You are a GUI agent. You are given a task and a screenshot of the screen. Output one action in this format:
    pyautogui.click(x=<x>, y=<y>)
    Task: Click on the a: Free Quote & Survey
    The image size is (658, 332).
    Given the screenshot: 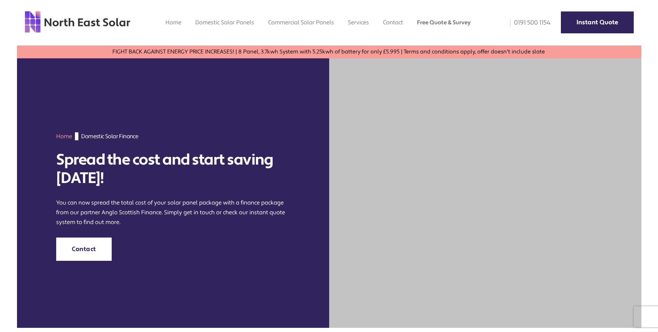 What is the action you would take?
    pyautogui.click(x=444, y=22)
    